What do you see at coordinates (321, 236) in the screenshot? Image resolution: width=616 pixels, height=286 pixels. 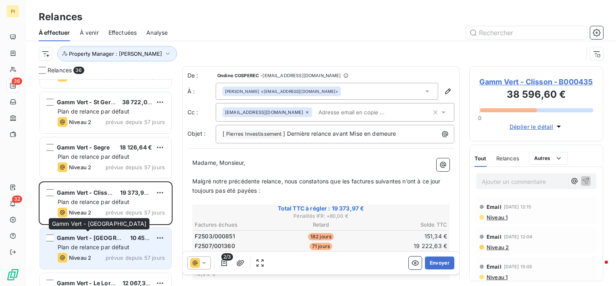 I see `span: 182 jours` at bounding box center [321, 236].